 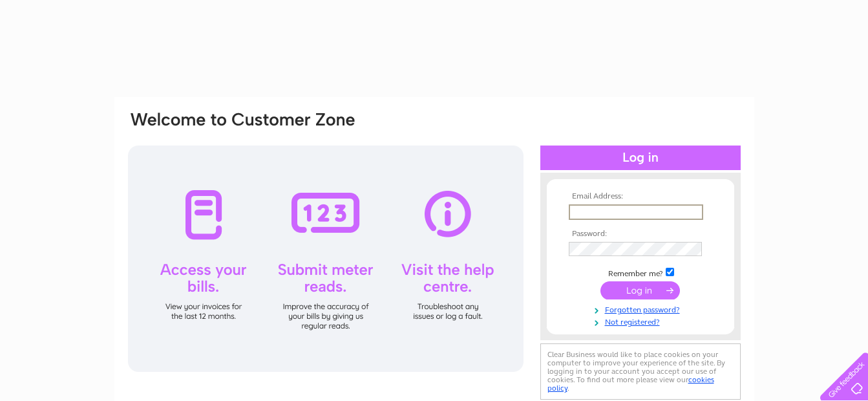 What do you see at coordinates (640, 290) in the screenshot?
I see `input: Submit` at bounding box center [640, 290].